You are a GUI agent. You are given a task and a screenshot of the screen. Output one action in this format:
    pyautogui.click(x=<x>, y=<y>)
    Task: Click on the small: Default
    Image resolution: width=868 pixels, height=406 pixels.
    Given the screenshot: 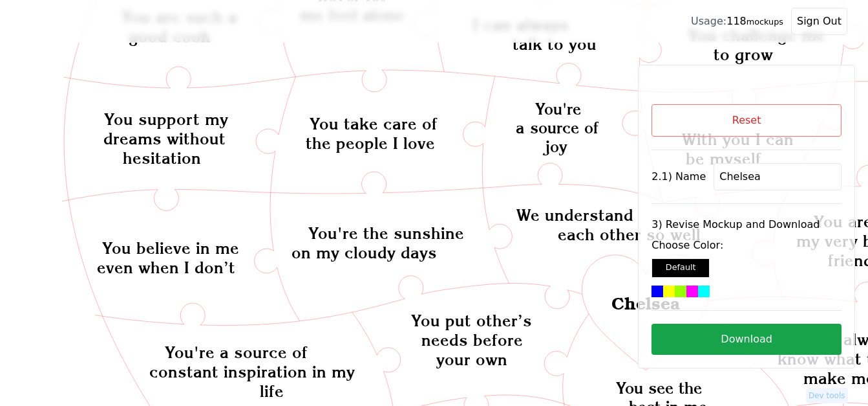 What is the action you would take?
    pyautogui.click(x=680, y=266)
    